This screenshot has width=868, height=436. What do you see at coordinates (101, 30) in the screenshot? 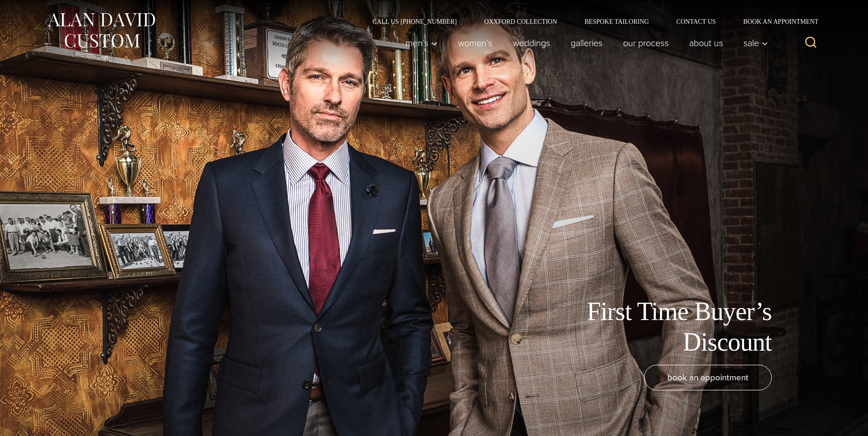
I see `img: Alan David Custom` at bounding box center [101, 30].